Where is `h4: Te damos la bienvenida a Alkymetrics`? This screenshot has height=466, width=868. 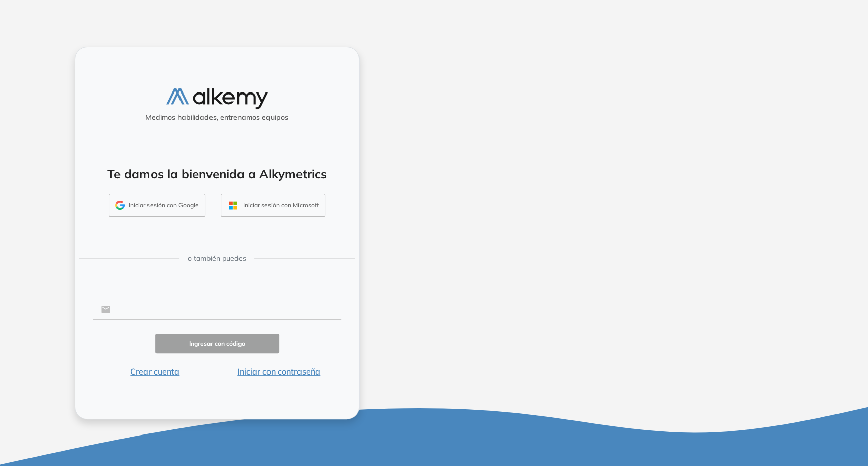 h4: Te damos la bienvenida a Alkymetrics is located at coordinates (217, 174).